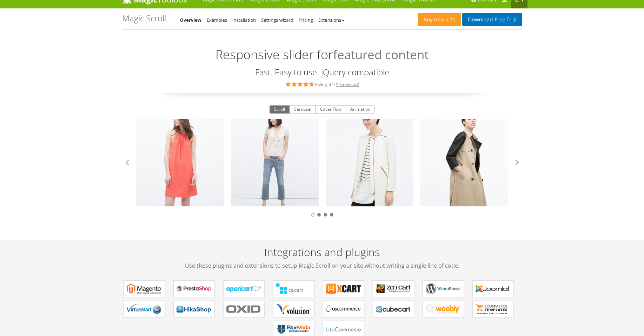 This screenshot has width=644, height=336. What do you see at coordinates (492, 19) in the screenshot?
I see `a: DownloadFree Trial` at bounding box center [492, 19].